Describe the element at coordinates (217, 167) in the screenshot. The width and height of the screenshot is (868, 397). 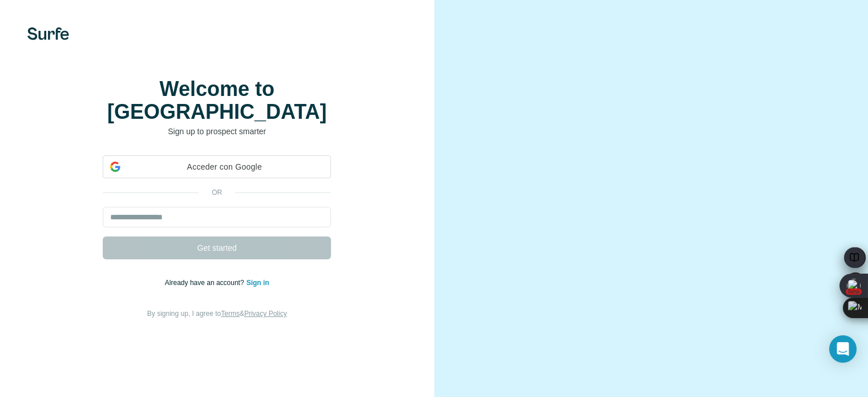
I see `div: Acceder con Google` at that location.